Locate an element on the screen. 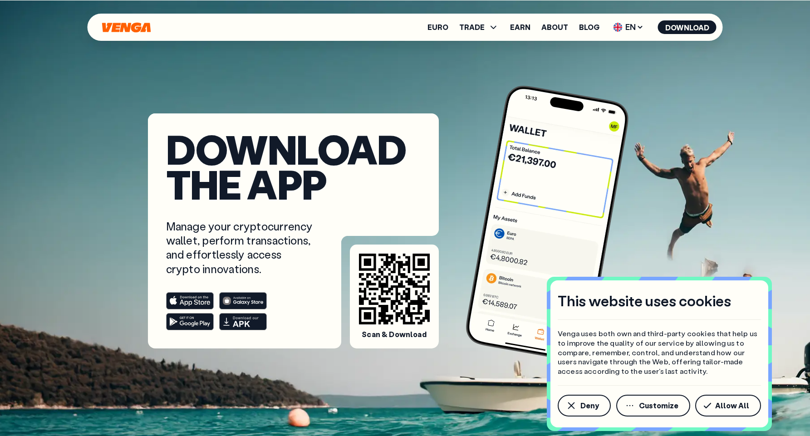  a: About is located at coordinates (555, 27).